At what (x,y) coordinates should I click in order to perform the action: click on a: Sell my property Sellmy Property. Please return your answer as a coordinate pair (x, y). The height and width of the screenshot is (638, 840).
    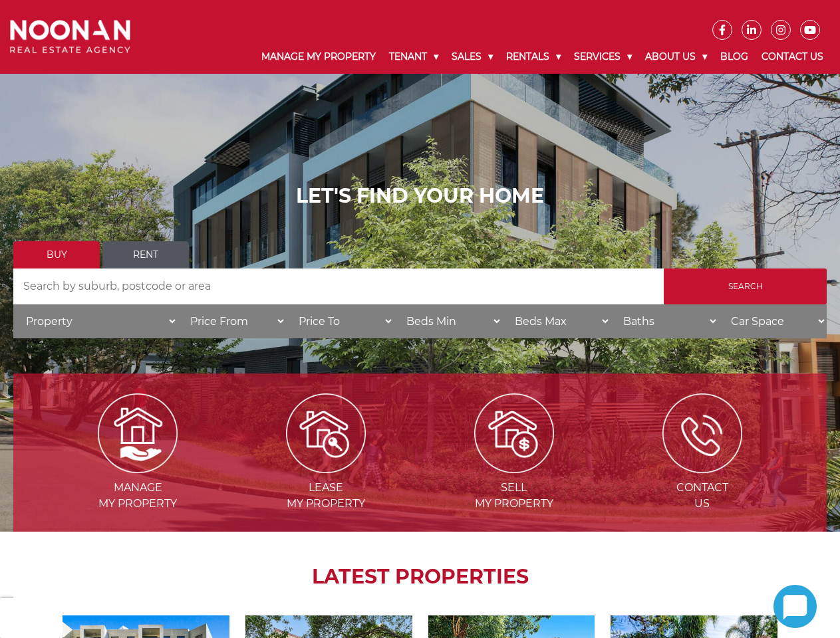
    Looking at the image, I should click on (514, 468).